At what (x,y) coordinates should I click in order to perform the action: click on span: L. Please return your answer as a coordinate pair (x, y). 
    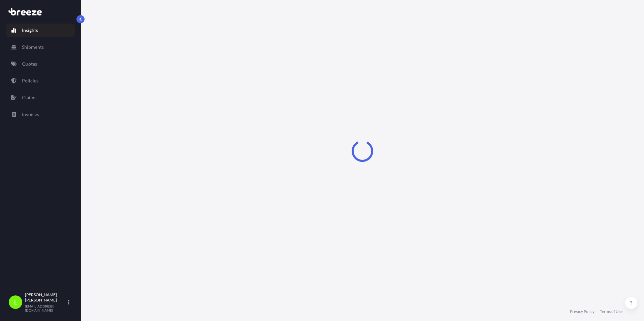
    Looking at the image, I should click on (16, 302).